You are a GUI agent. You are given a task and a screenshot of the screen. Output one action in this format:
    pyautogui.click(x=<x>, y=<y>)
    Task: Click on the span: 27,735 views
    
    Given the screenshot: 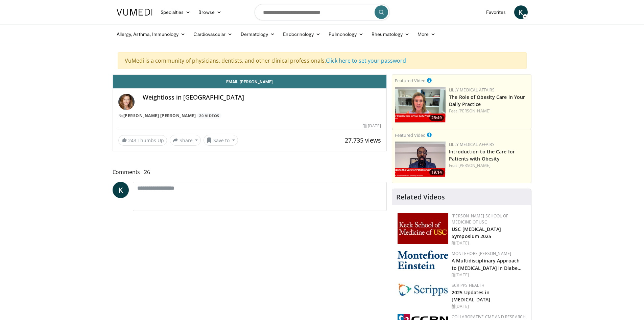 What is the action you would take?
    pyautogui.click(x=363, y=140)
    